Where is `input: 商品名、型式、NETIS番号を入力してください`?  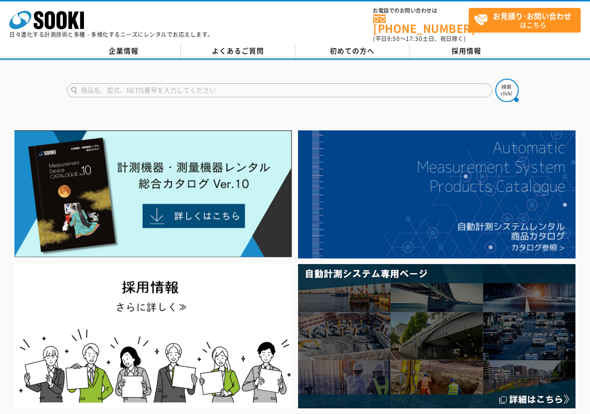 input: 商品名、型式、NETIS番号を入力してください is located at coordinates (279, 90).